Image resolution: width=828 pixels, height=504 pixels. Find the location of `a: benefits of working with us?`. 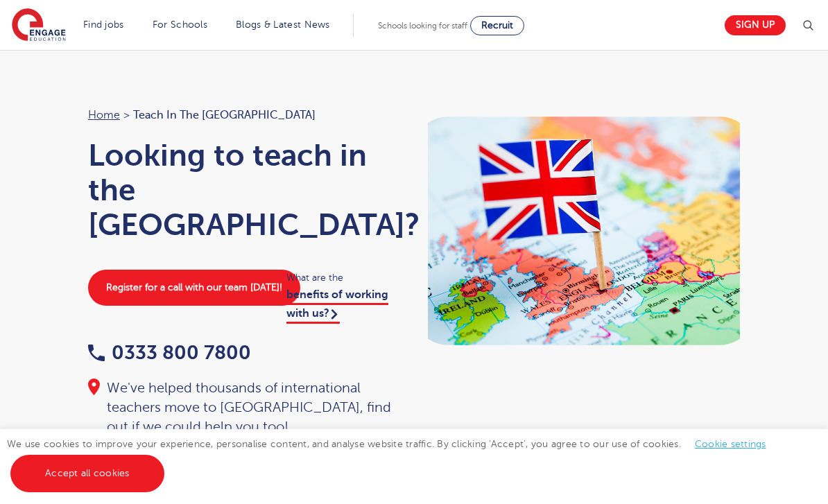

a: benefits of working with us? is located at coordinates (337, 306).